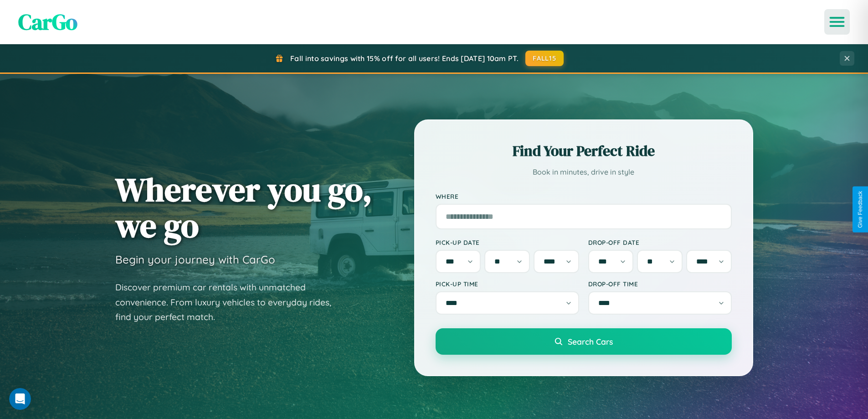 This screenshot has width=868, height=419. What do you see at coordinates (229, 303) in the screenshot?
I see `p: Discover premium car rentals with unmatched convenience. From luxury vehicles to everyday rides, ...` at bounding box center [229, 303].